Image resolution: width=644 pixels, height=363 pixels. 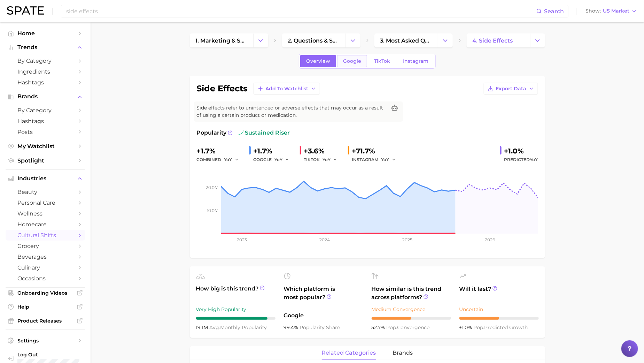 I want to click on a: 2. questions & sentiment, so click(x=314, y=40).